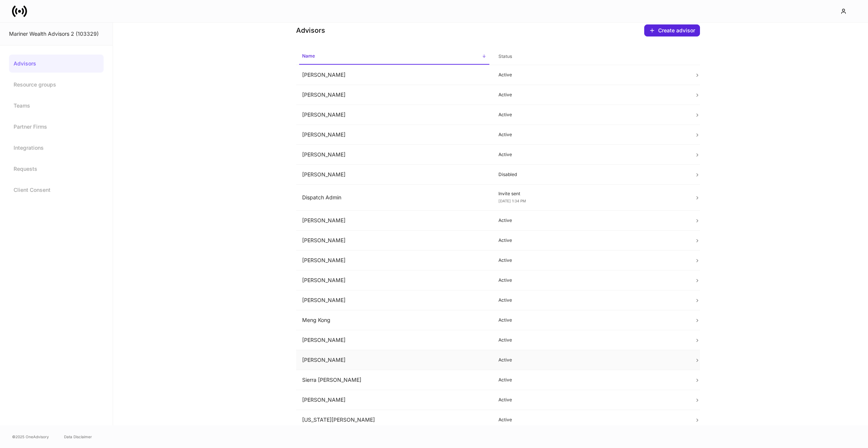 Image resolution: width=868 pixels, height=448 pixels. I want to click on h6: Status, so click(505, 56).